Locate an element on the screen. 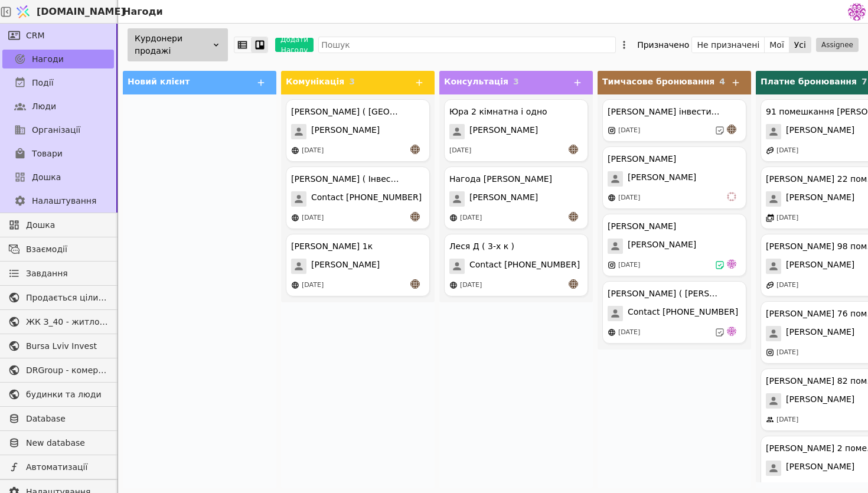 Image resolution: width=868 pixels, height=493 pixels. a: Додати Нагоду is located at coordinates (290, 45).